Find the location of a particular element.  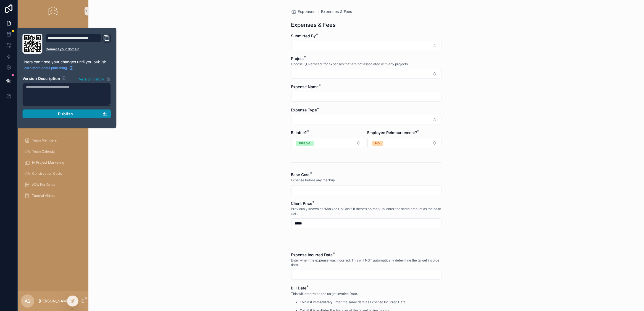

span: Expense Name is located at coordinates (305, 87).